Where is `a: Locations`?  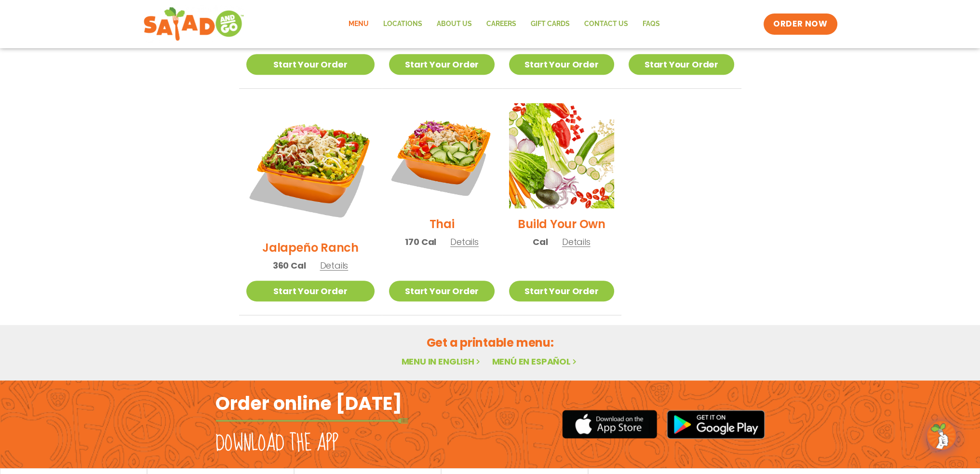 a: Locations is located at coordinates (403, 24).